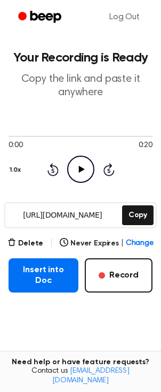 The width and height of the screenshot is (161, 392). What do you see at coordinates (25, 243) in the screenshot?
I see `button: Delete` at bounding box center [25, 243].